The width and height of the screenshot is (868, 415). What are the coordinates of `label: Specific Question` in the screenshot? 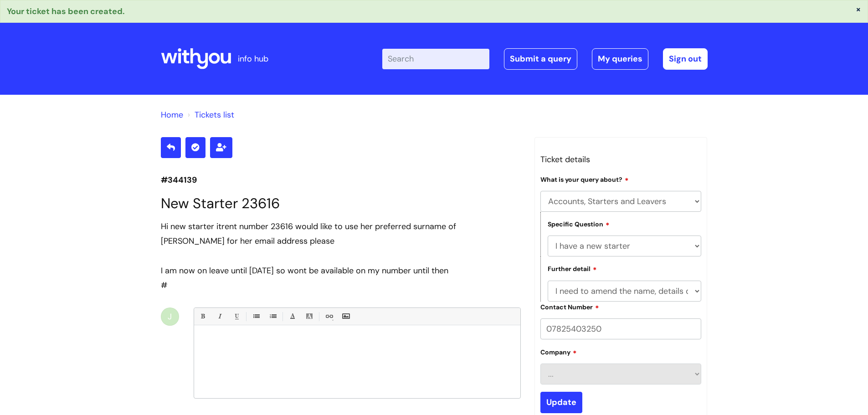 It's located at (579, 224).